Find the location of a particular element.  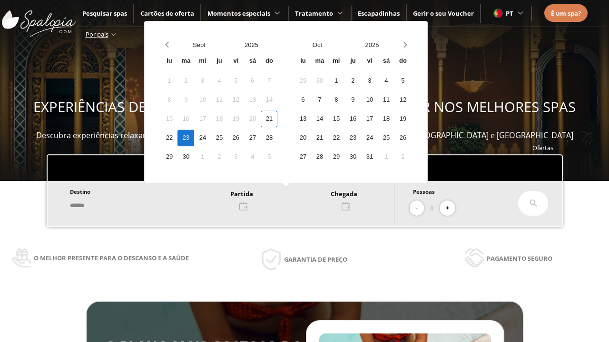

a: Pesquisar spas is located at coordinates (105, 13).